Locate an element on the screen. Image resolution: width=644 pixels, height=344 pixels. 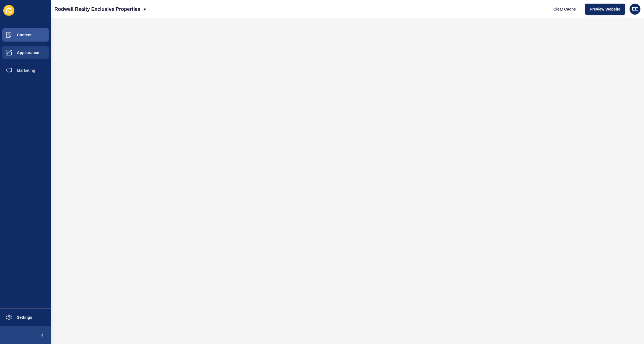
button: Preview Website is located at coordinates (605, 9).